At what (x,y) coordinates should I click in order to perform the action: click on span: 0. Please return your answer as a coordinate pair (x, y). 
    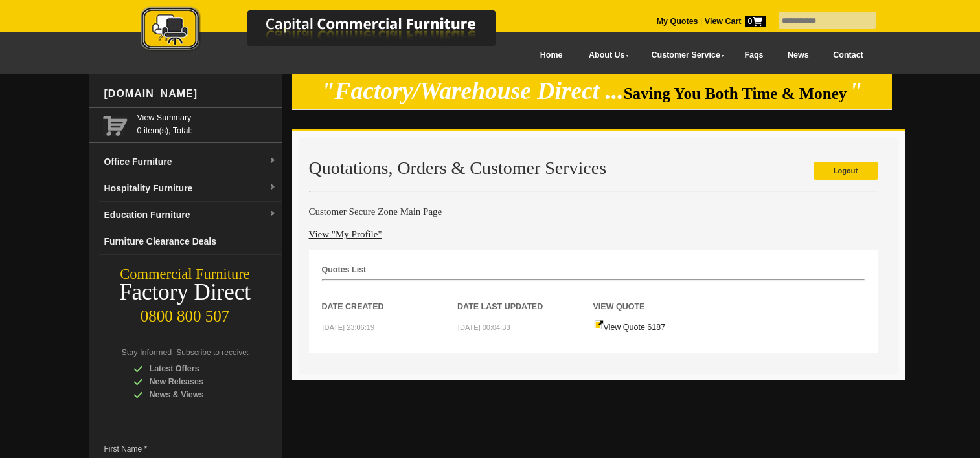
    Looking at the image, I should click on (755, 22).